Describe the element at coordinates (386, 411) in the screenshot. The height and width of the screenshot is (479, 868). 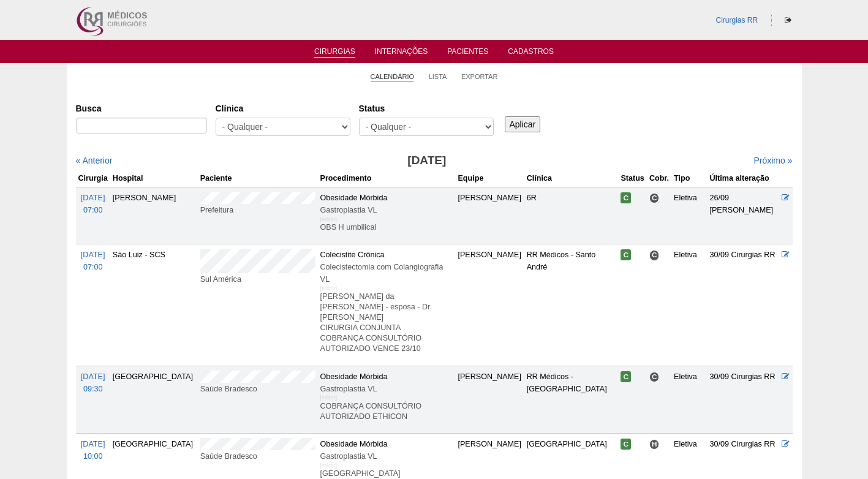
I see `p: COBRANÇA CONSULTÓRIO AUTORIZADO ETHICON` at that location.